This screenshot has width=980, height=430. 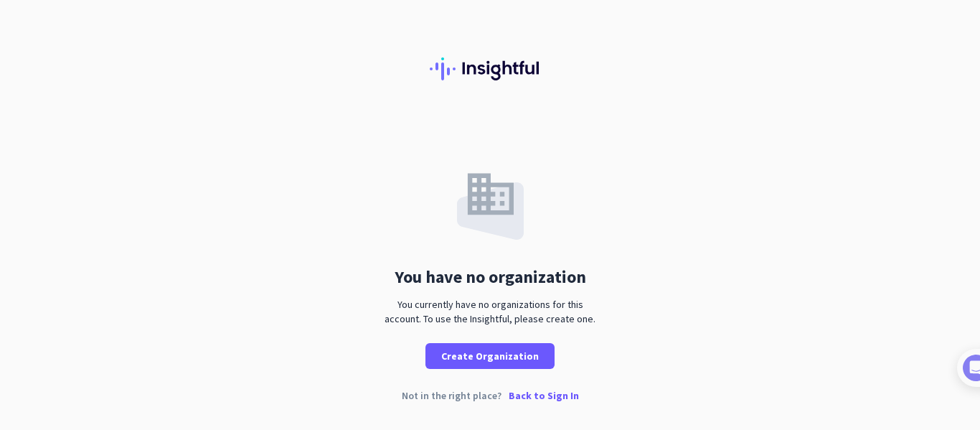 What do you see at coordinates (490, 356) in the screenshot?
I see `span: Create Organization` at bounding box center [490, 356].